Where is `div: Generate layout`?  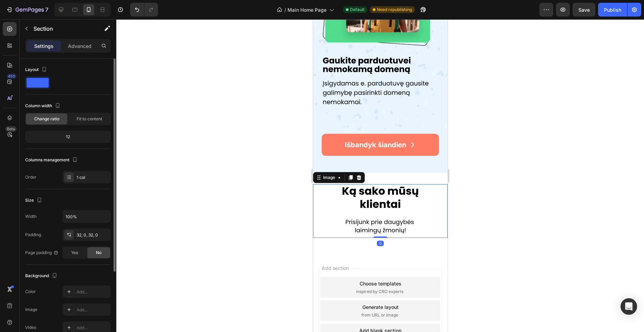 div: Generate layout is located at coordinates (67, 288).